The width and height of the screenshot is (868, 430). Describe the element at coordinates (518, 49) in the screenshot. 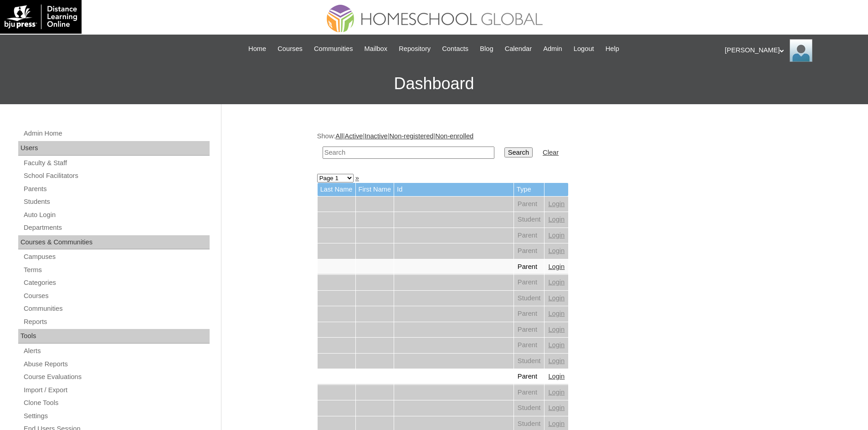

I see `a: Calendar` at that location.